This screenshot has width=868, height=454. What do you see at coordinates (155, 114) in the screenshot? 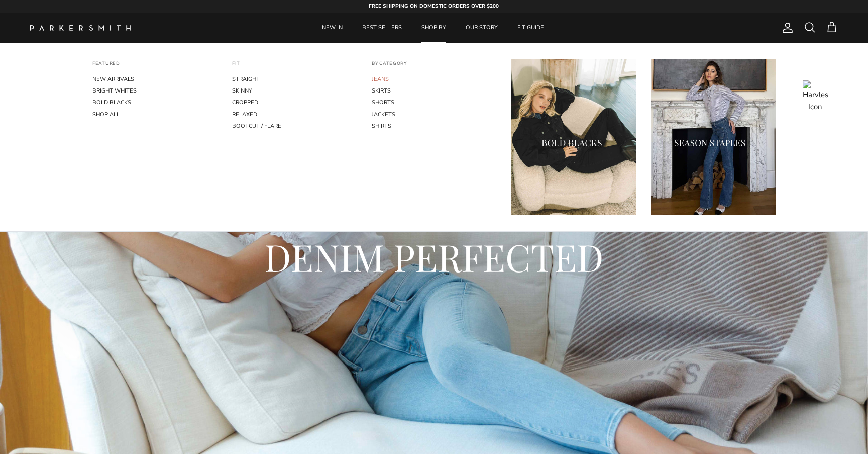
I see `a: SHOP ALL` at bounding box center [155, 114].